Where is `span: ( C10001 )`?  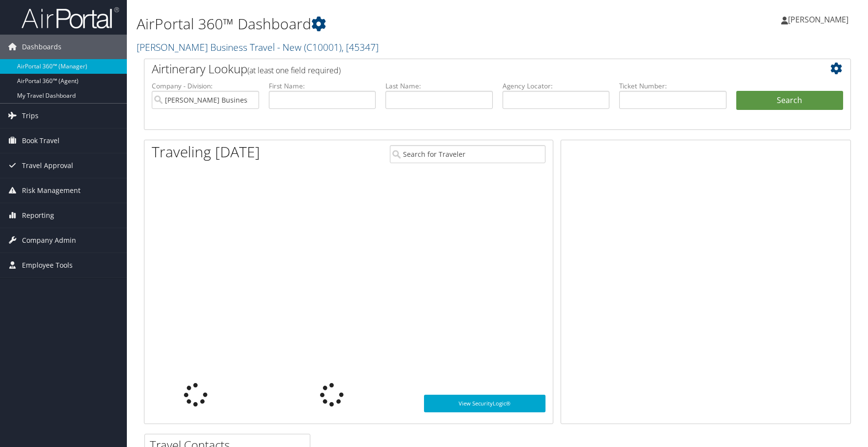 span: ( C10001 ) is located at coordinates (323, 47).